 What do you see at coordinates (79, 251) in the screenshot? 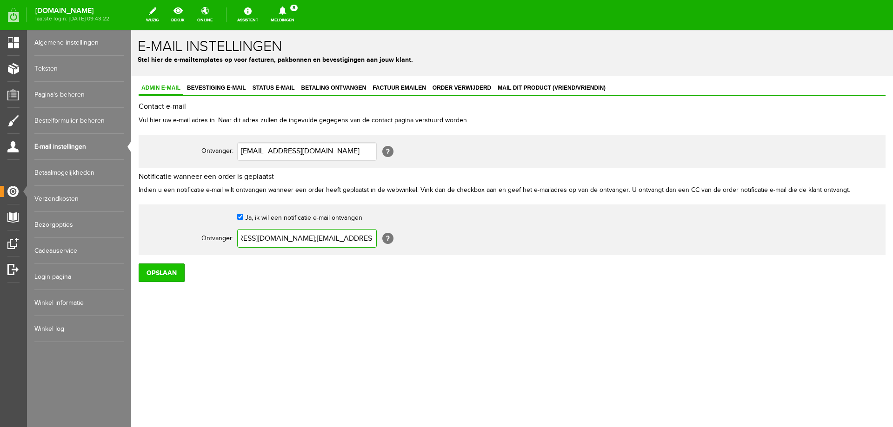
I see `a: Cadeauservice` at bounding box center [79, 251].